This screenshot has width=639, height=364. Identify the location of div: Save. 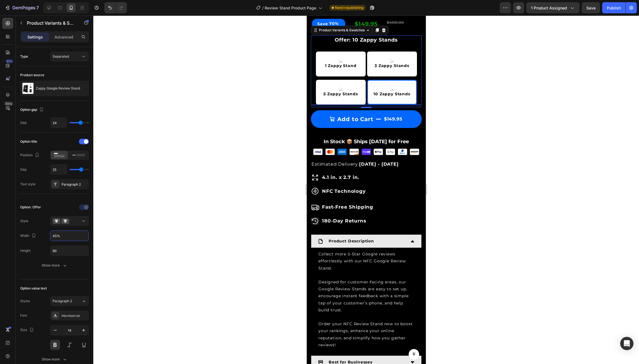
(16, 8).